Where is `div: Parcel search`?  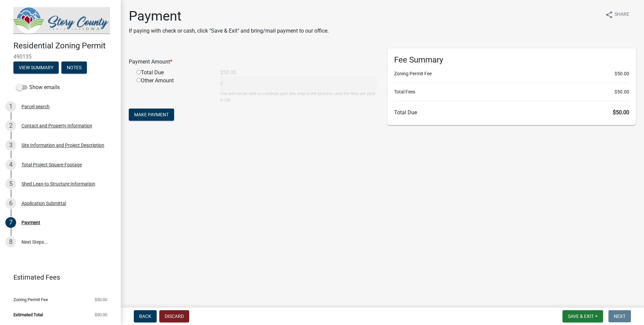
div: Parcel search is located at coordinates (36, 106).